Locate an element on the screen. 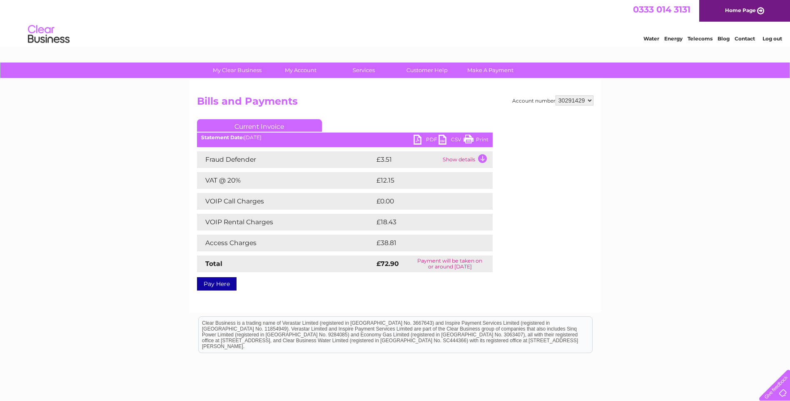 This screenshot has width=790, height=401. a: Make A Payment is located at coordinates (490, 70).